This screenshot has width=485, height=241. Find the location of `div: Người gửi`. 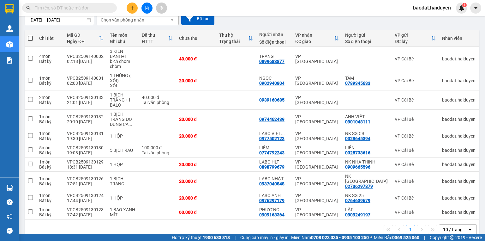

div: Người gửi is located at coordinates (367, 35).